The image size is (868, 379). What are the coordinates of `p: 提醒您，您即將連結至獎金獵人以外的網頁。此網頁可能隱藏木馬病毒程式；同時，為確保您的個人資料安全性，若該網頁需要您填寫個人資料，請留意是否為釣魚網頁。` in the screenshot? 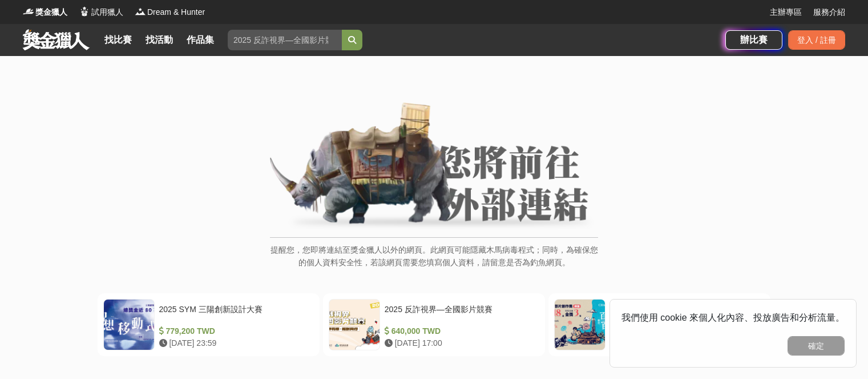 It's located at (434, 262).